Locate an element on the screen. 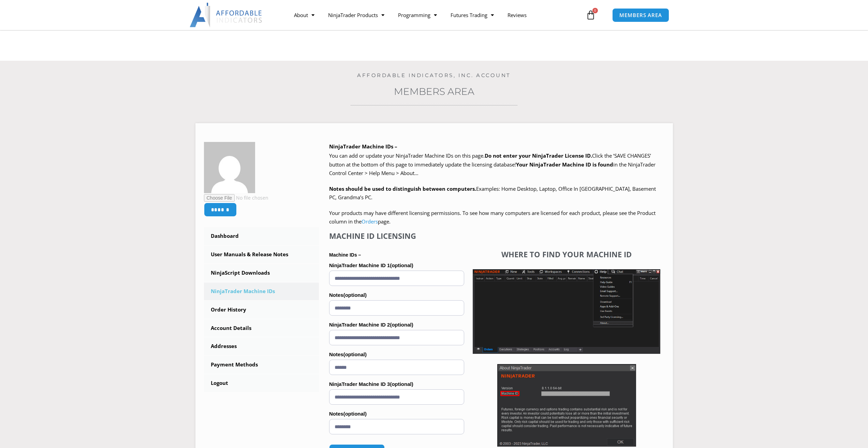 Image resolution: width=868 pixels, height=448 pixels. a: Members Area is located at coordinates (434, 92).